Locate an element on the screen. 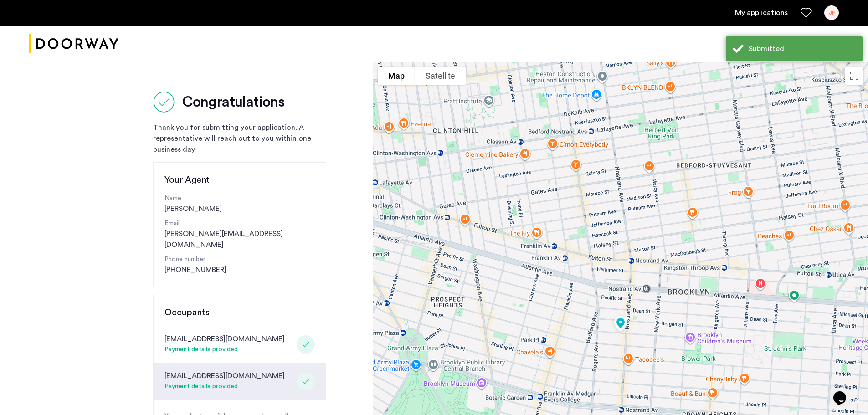 This screenshot has height=415, width=868. h2: Congratulations is located at coordinates (233, 102).